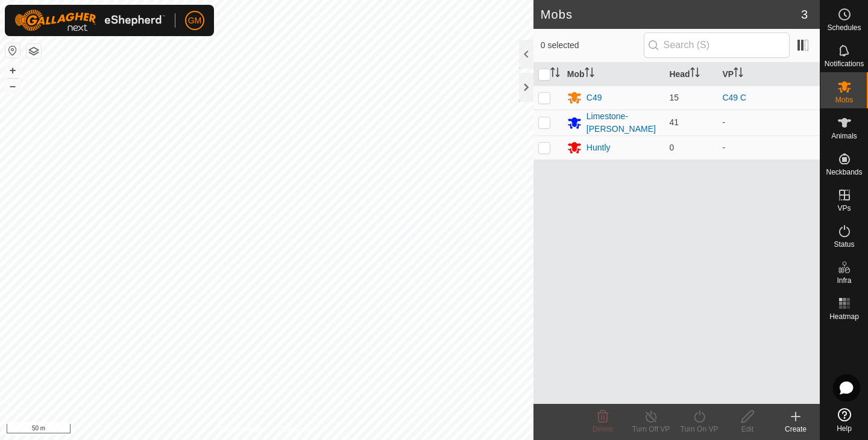  What do you see at coordinates (598, 148) in the screenshot?
I see `div: Huntly` at bounding box center [598, 148].